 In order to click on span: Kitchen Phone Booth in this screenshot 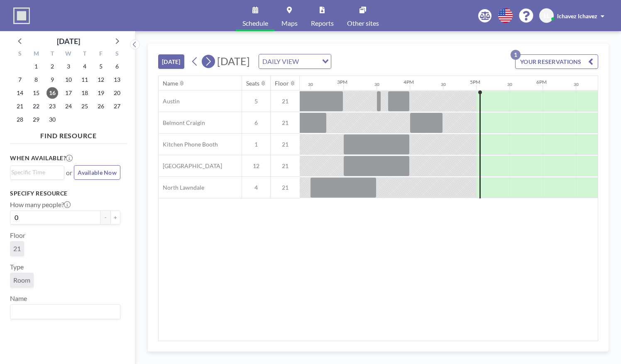, I will do `click(188, 144)`.